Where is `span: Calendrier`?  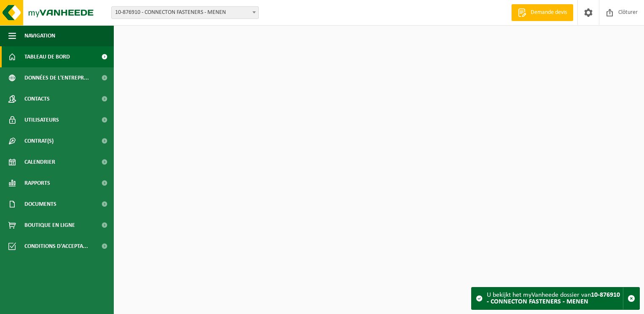
span: Calendrier is located at coordinates (40, 162).